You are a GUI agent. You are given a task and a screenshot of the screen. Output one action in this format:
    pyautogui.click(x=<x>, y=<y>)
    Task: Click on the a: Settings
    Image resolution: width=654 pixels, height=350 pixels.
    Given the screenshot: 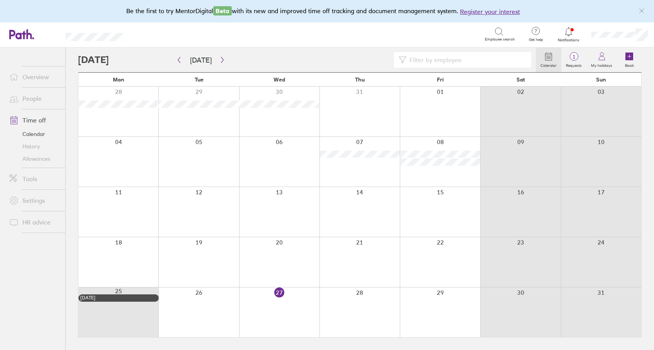 What is the action you would take?
    pyautogui.click(x=34, y=200)
    